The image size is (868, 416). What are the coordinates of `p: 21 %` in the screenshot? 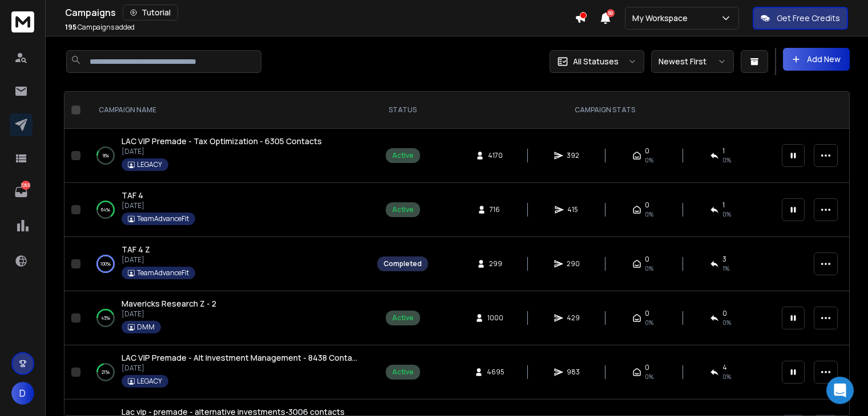 It's located at (106, 372).